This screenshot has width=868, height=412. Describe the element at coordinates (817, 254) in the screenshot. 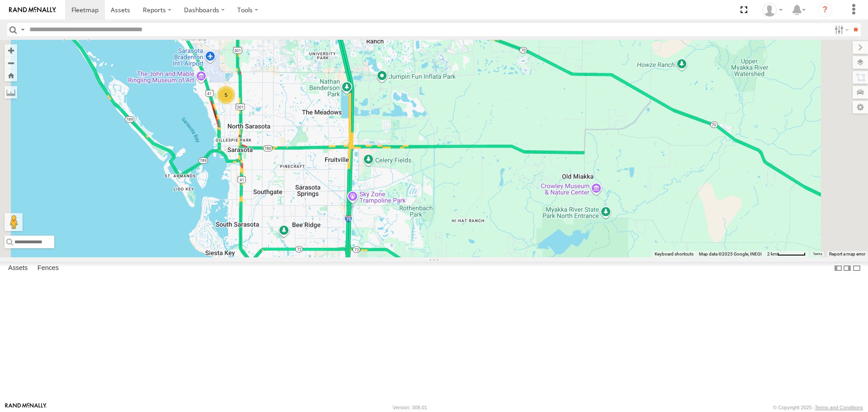

I see `a: Terms (opens in new tab)` at that location.